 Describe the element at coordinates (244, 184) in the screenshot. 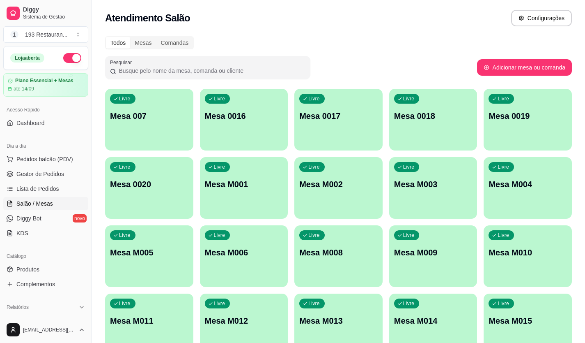

I see `p: Mesa M001` at that location.